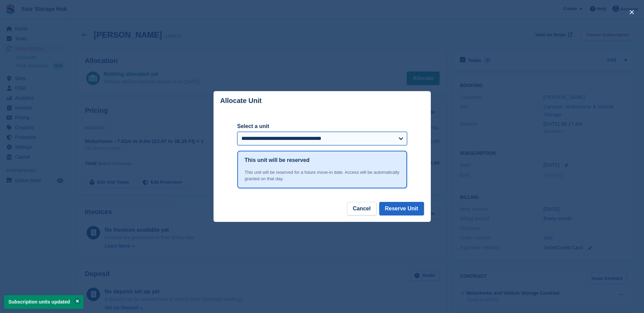 The image size is (644, 313). I want to click on label: Select a unit, so click(322, 126).